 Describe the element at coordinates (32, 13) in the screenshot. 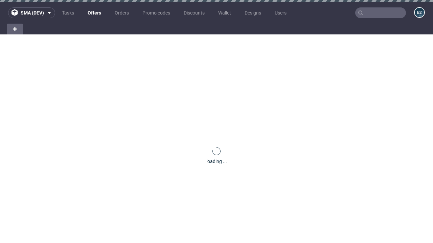

I see `span: sma (dev)` at that location.